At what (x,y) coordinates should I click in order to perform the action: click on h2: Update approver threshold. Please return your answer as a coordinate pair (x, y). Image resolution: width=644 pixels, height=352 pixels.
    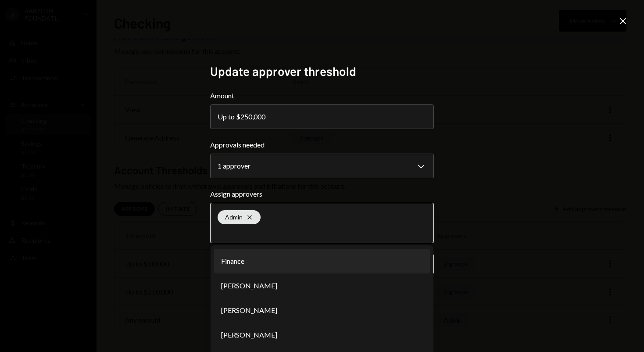
    Looking at the image, I should click on (322, 71).